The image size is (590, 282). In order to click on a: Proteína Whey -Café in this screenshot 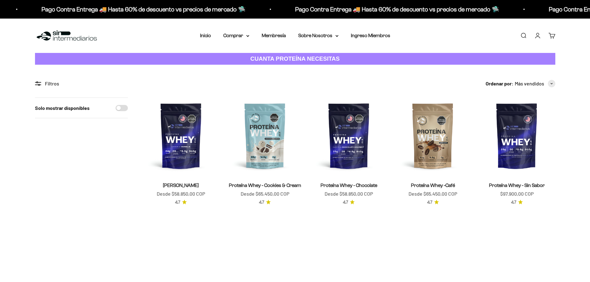, I will do `click(433, 185)`.